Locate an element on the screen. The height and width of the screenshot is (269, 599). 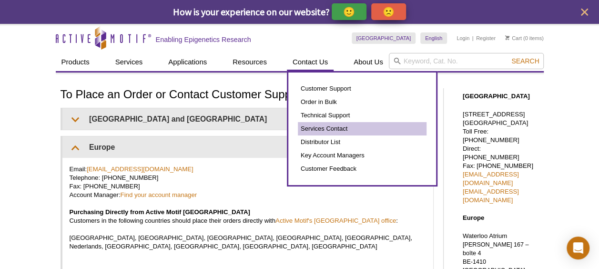
a: Resources is located at coordinates (250, 62).